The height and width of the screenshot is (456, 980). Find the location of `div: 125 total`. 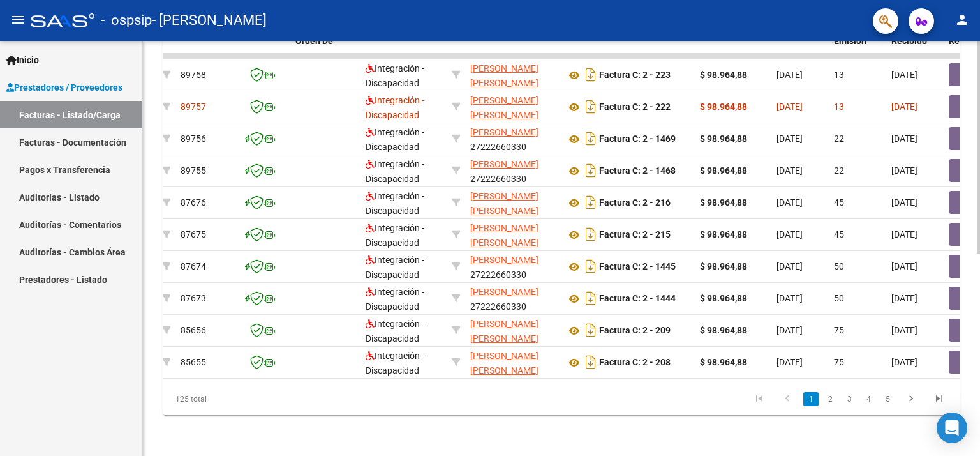

div: 125 total is located at coordinates (242, 399).